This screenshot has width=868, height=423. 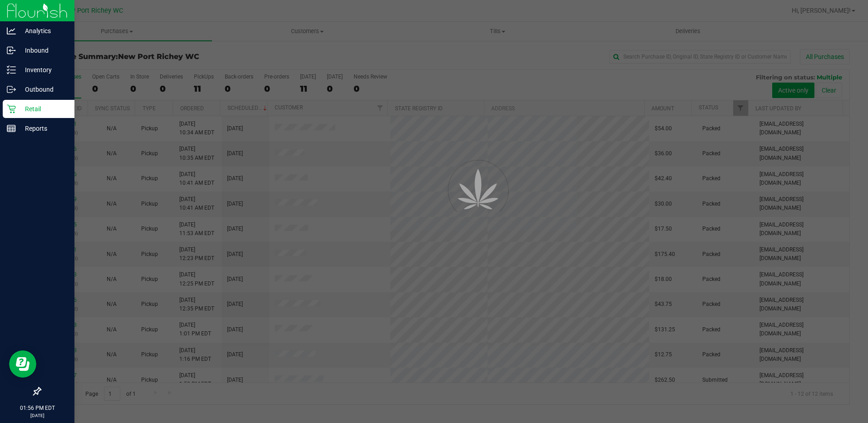 I want to click on p: Outbound, so click(x=43, y=89).